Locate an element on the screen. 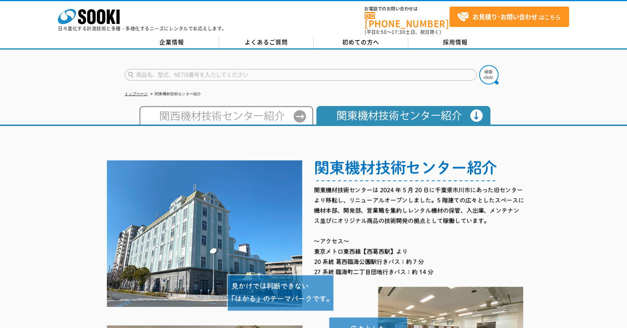  a: よくあるご質問 is located at coordinates (266, 42).